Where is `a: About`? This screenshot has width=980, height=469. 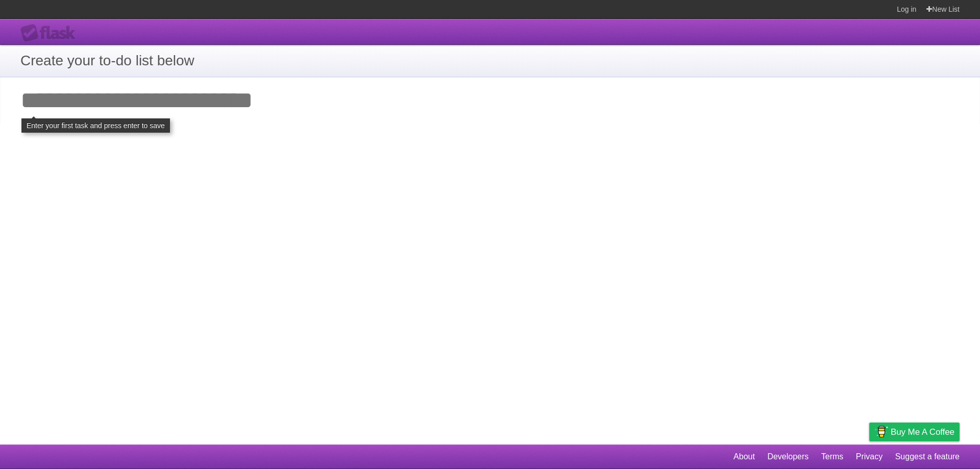 a: About is located at coordinates (744, 457).